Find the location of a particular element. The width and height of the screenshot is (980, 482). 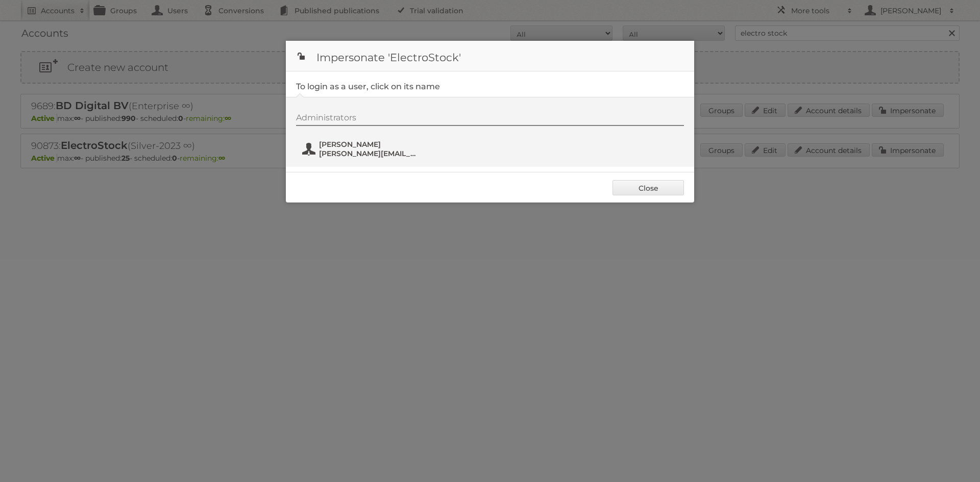

legend: To login as a user, click on its name is located at coordinates (368, 86).